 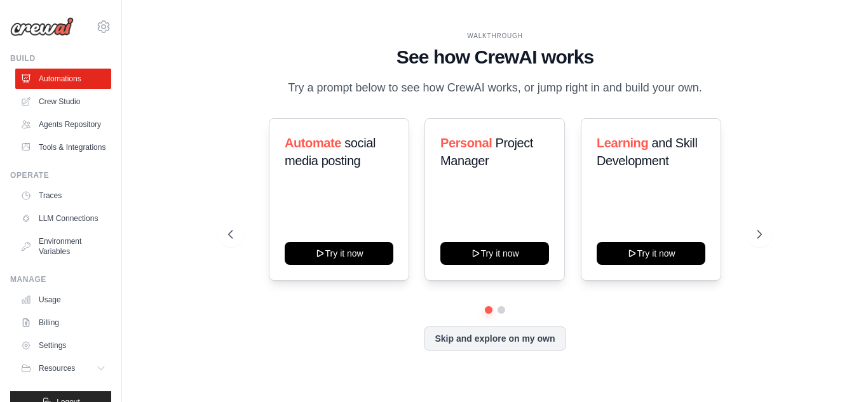 I want to click on span: Resources, so click(x=57, y=368).